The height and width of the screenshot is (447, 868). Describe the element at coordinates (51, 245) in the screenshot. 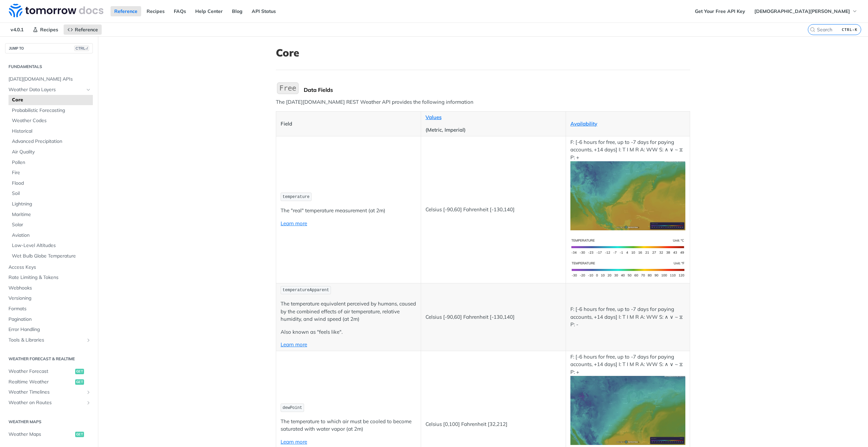

I see `span: Low-Level Altitudes` at that location.